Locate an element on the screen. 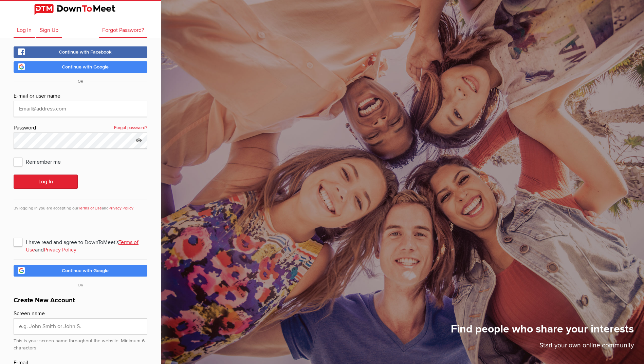  input: e.g. John Smith or John S. is located at coordinates (81, 326).